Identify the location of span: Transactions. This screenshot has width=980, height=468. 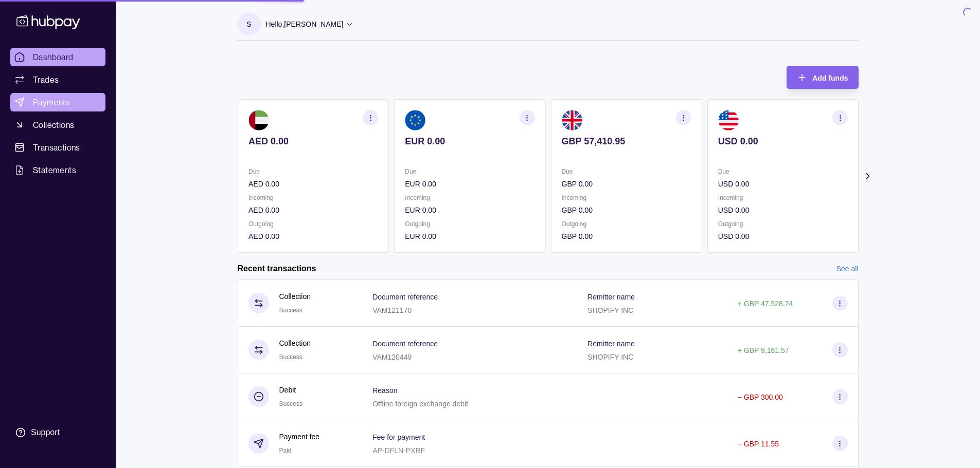
(57, 147).